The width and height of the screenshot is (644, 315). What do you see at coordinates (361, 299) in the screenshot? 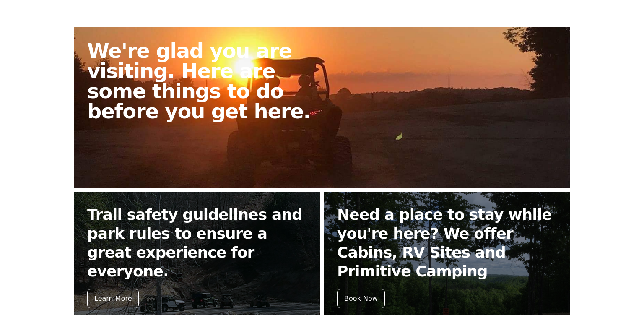
I see `div: Book Now` at bounding box center [361, 299].